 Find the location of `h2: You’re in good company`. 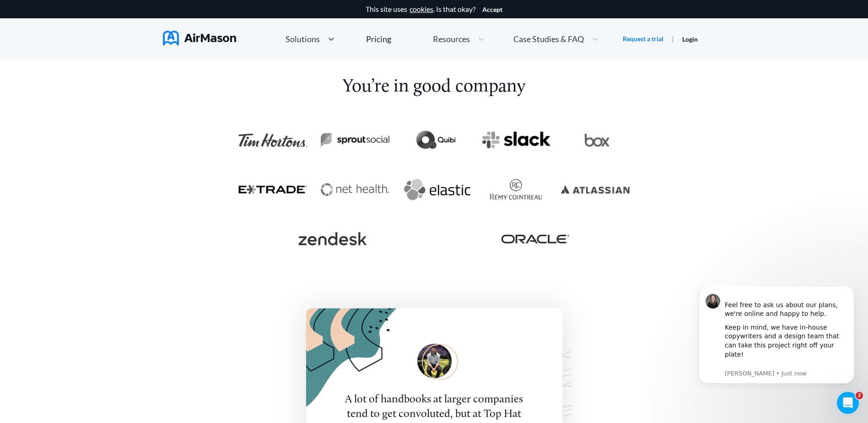

h2: You’re in good company is located at coordinates (434, 99).